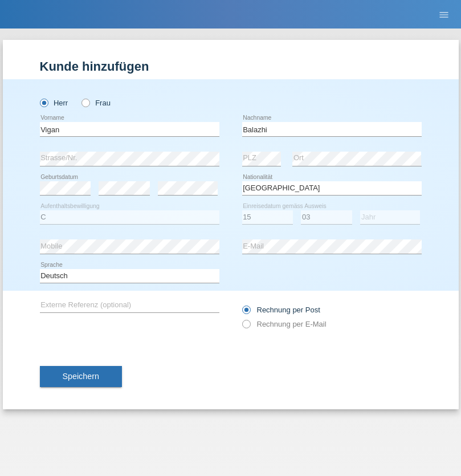 The width and height of the screenshot is (461, 476). What do you see at coordinates (54, 103) in the screenshot?
I see `label: Herr` at bounding box center [54, 103].